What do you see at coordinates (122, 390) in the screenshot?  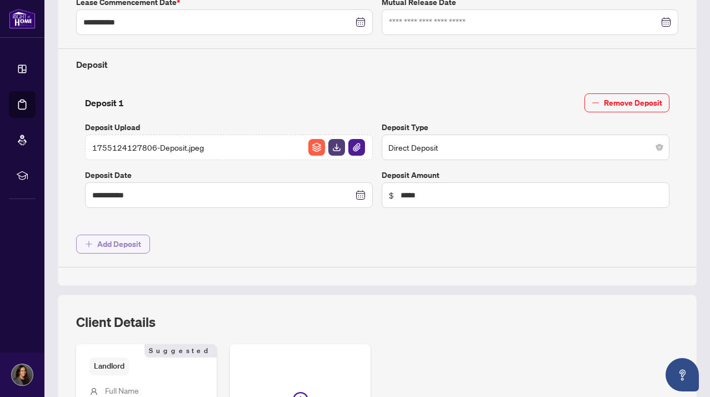 I see `span: Full Name` at bounding box center [122, 390].